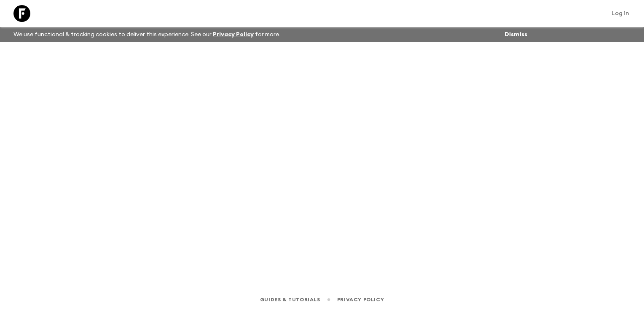  Describe the element at coordinates (290, 300) in the screenshot. I see `a: Guides & Tutorials` at that location.